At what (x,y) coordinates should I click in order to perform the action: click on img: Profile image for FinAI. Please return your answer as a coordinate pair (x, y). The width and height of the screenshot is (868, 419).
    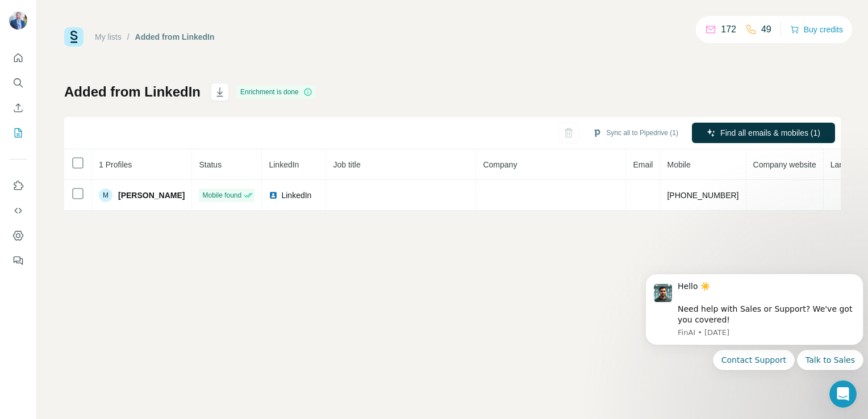
    Looking at the image, I should click on (22, 33).